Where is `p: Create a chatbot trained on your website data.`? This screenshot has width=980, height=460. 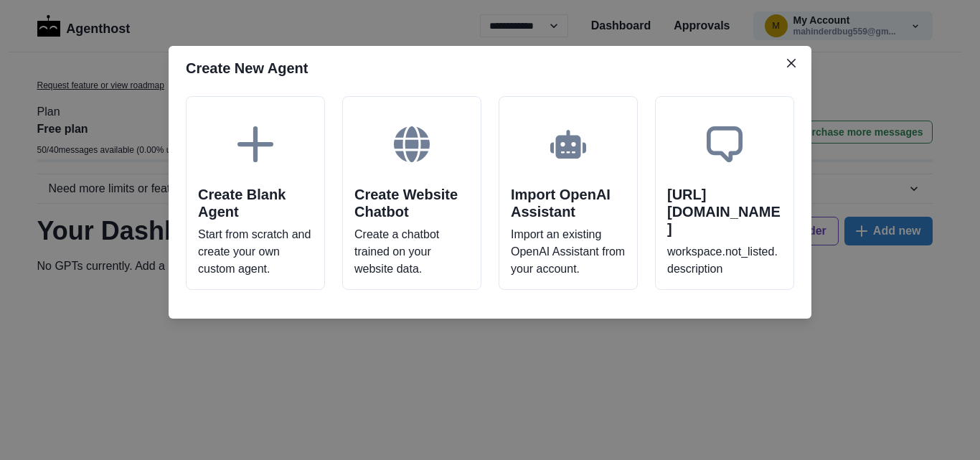
p: Create a chatbot trained on your website data. is located at coordinates (411, 252).